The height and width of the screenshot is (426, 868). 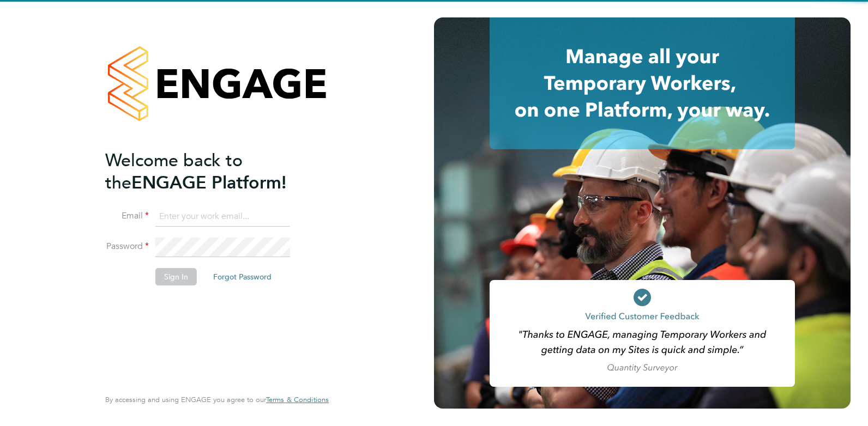 I want to click on span: By accessing and using ENGAGE you agree to our, so click(x=217, y=399).